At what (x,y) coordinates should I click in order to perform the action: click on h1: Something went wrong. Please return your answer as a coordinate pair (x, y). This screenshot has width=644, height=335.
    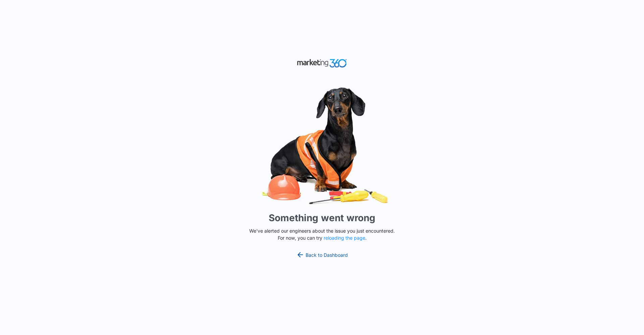
    Looking at the image, I should click on (322, 218).